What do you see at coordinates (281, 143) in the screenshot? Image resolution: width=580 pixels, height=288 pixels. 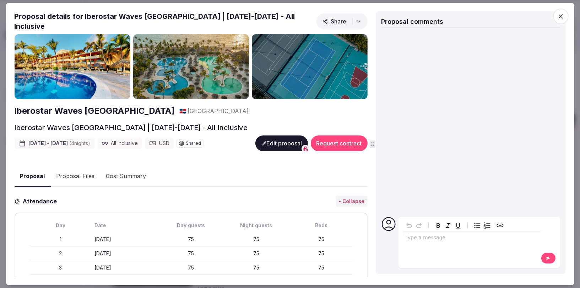 I see `button: Edit proposal` at bounding box center [281, 143].